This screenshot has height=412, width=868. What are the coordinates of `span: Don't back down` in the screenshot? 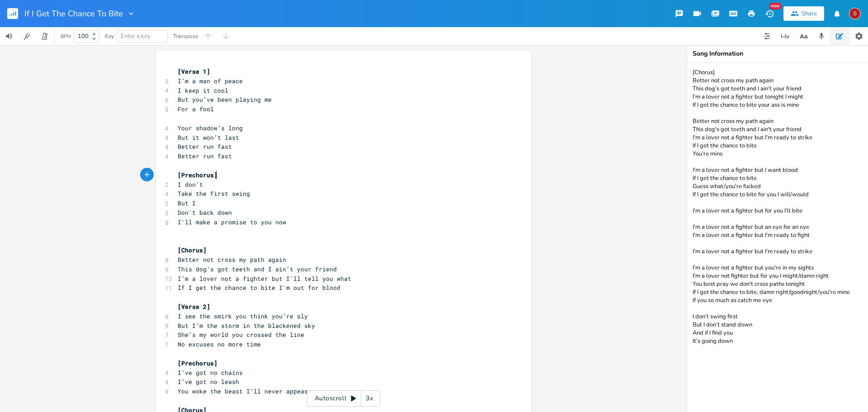 It's located at (205, 213).